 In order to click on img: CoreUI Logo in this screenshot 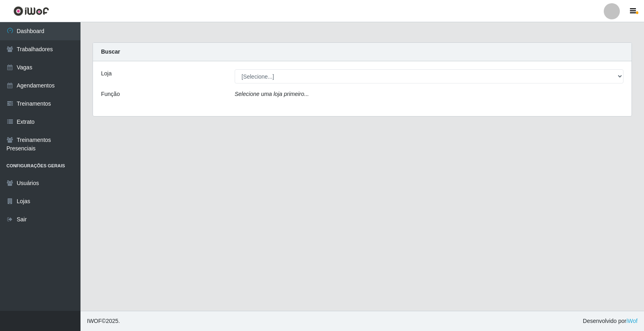, I will do `click(31, 11)`.